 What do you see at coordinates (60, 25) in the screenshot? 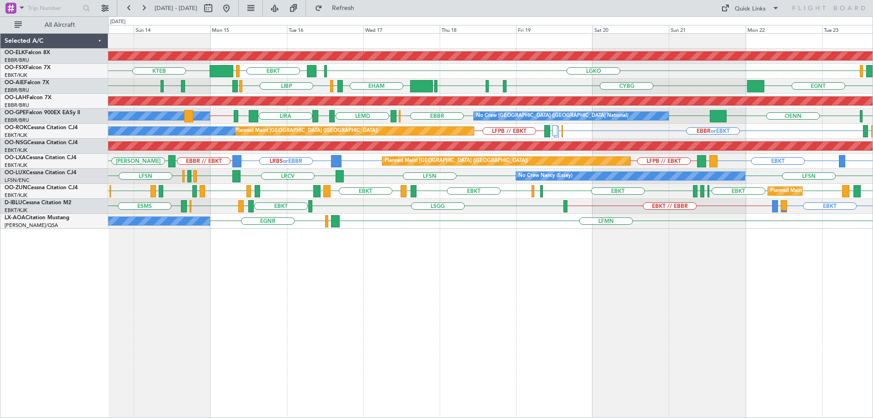
I see `span: All Aircraft` at bounding box center [60, 25].